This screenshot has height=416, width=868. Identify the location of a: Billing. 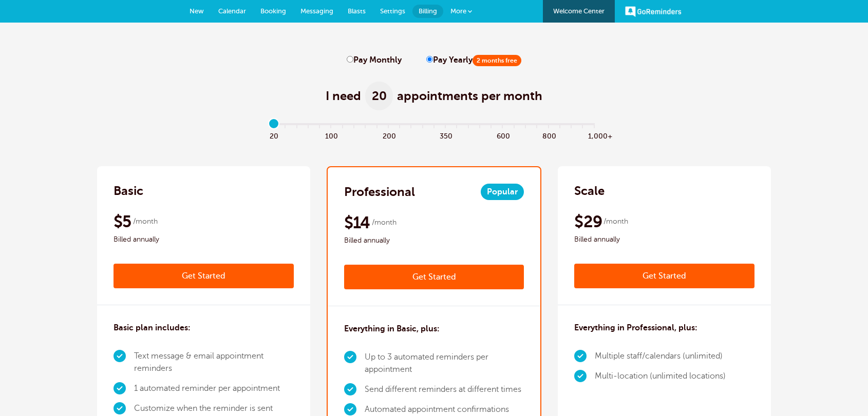
(428, 11).